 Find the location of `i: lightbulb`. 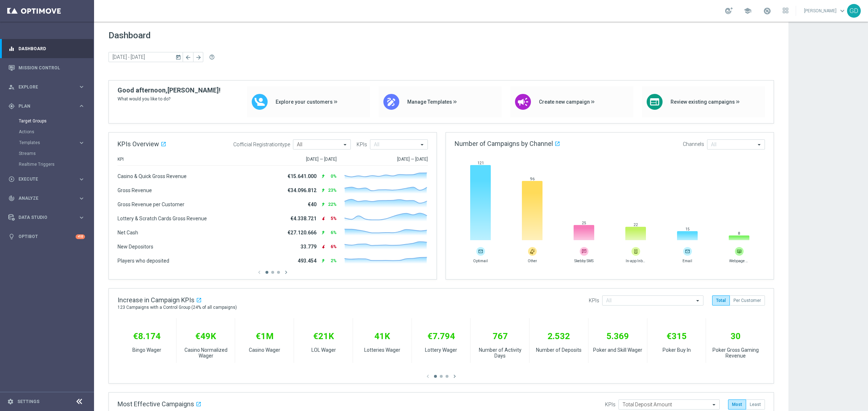

i: lightbulb is located at coordinates (12, 237).